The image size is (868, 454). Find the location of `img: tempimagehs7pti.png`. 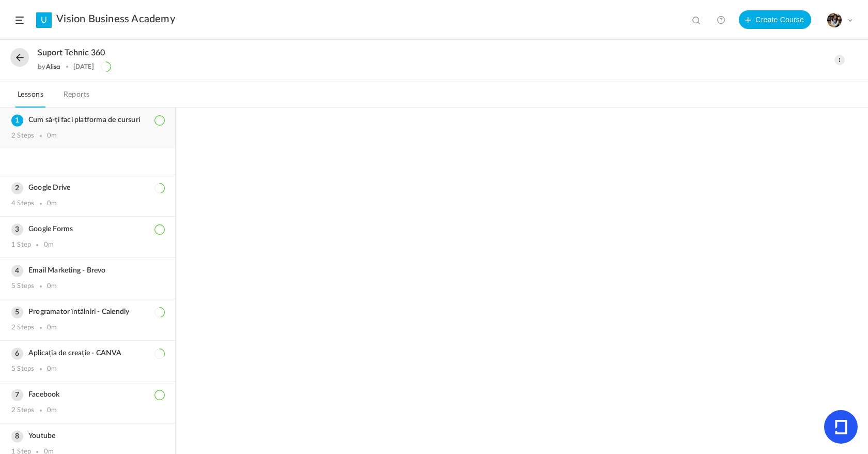

img: tempimagehs7pti.png is located at coordinates (835, 20).